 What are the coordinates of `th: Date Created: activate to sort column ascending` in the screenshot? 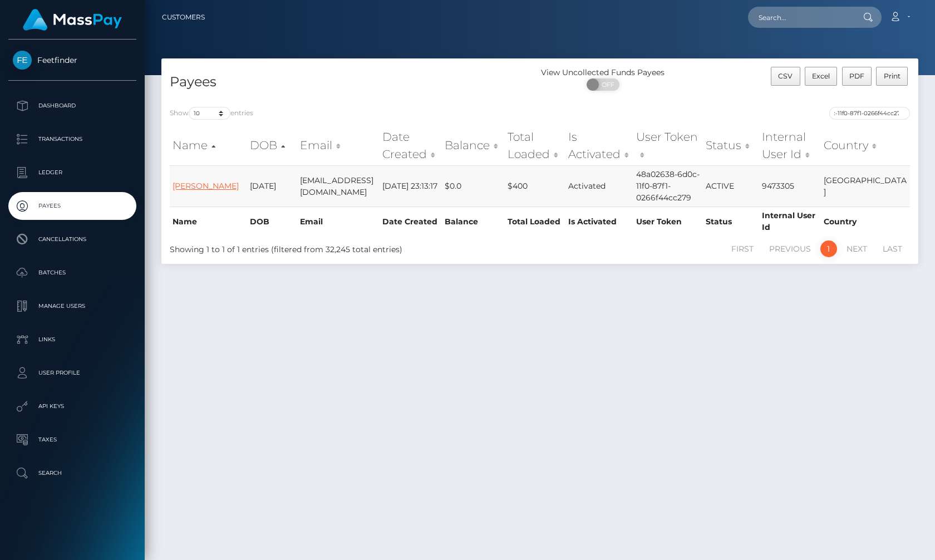 It's located at (411, 145).